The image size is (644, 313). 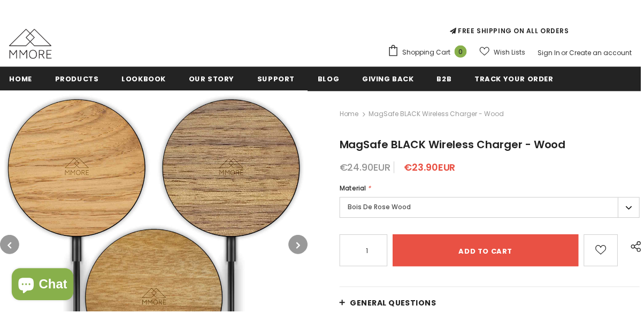 I want to click on span: Blog, so click(x=330, y=79).